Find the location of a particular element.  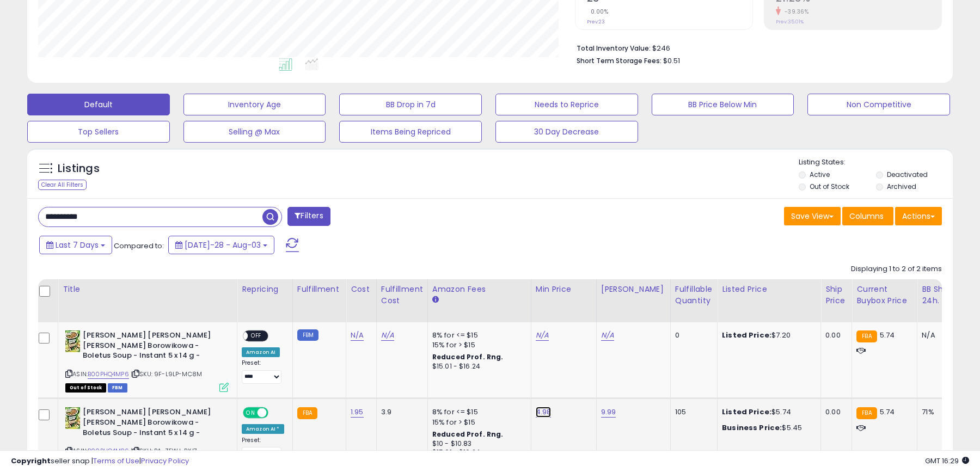

div: Cost is located at coordinates (361, 289).